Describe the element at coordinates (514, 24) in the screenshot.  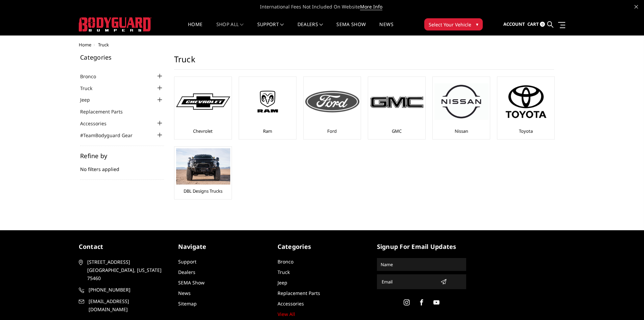
I see `span: Account` at that location.